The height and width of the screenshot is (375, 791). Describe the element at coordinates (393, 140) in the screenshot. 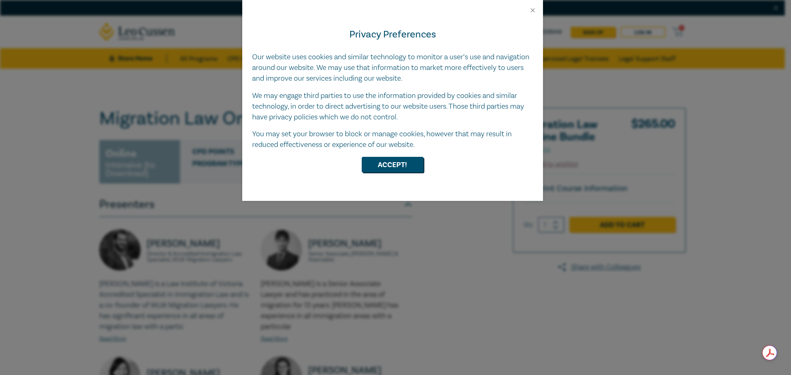

I see `p: You may set your browser to block or manage cookies, however that may result in reduced effective...` at that location.